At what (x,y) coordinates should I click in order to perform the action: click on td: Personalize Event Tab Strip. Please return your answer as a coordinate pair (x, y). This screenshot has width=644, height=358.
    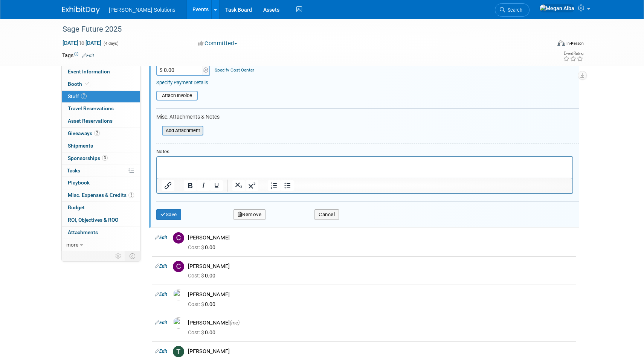
    Looking at the image, I should click on (118, 256).